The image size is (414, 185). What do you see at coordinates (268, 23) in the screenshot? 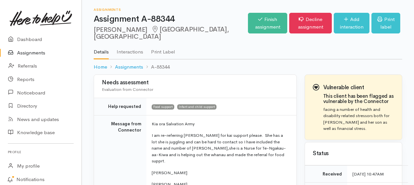
I see `a: Finish assignment` at bounding box center [268, 23].